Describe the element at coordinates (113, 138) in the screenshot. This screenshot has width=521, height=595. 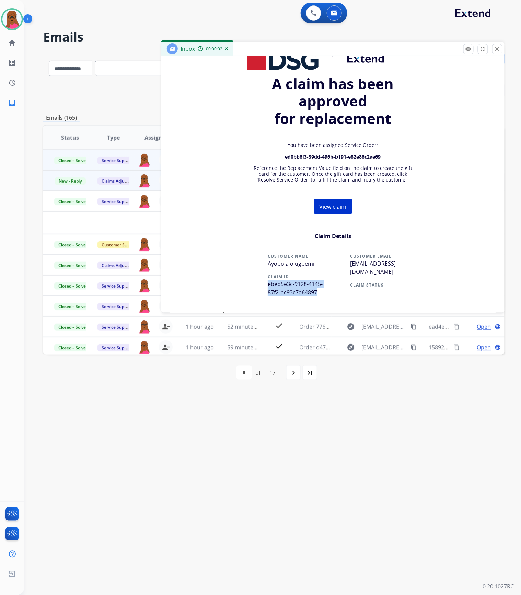
I see `span: Type` at that location.